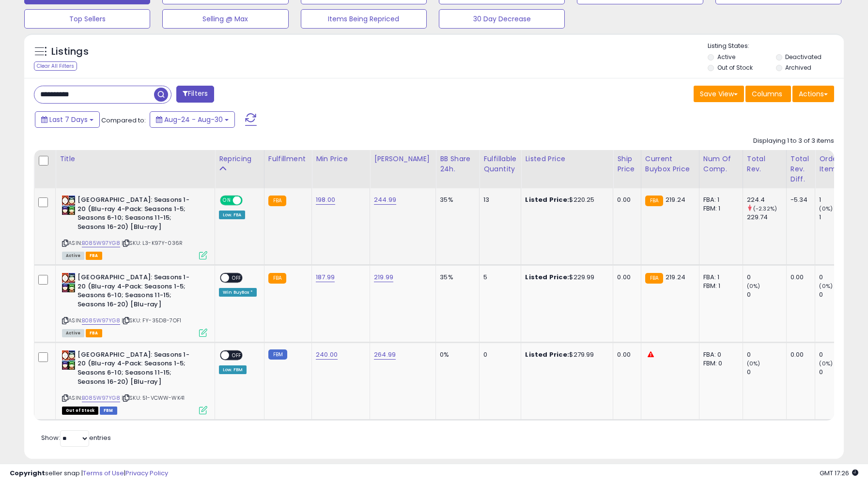 The image size is (868, 483). What do you see at coordinates (565, 355) in the screenshot?
I see `div: $279.99` at bounding box center [565, 355].